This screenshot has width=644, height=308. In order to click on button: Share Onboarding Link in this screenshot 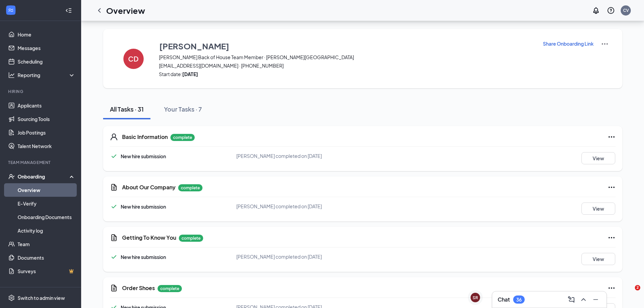, I will do `click(568, 43)`.